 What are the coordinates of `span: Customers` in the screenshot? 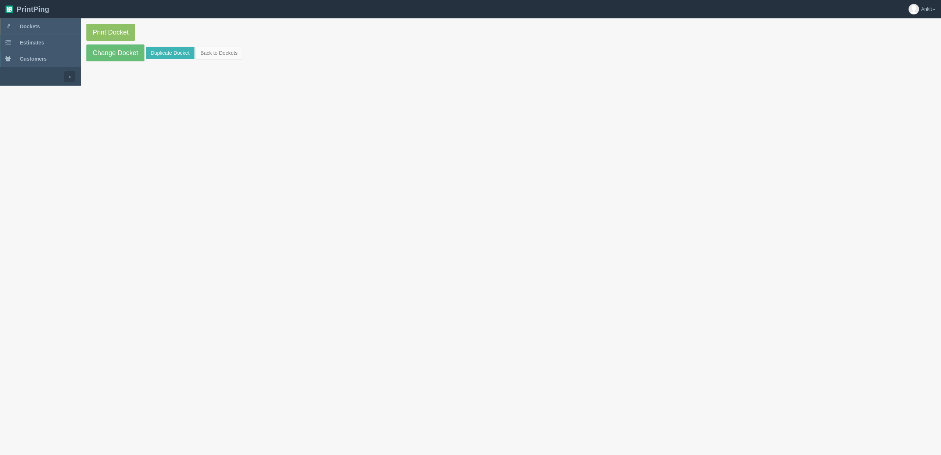 It's located at (33, 59).